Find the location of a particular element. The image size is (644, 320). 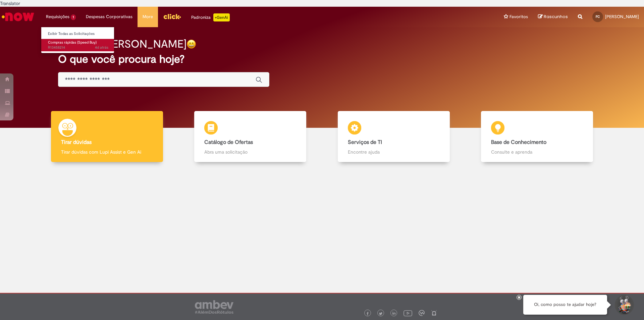

a: Catálogo de Ofertas Abra uma solicitação is located at coordinates (251, 136).